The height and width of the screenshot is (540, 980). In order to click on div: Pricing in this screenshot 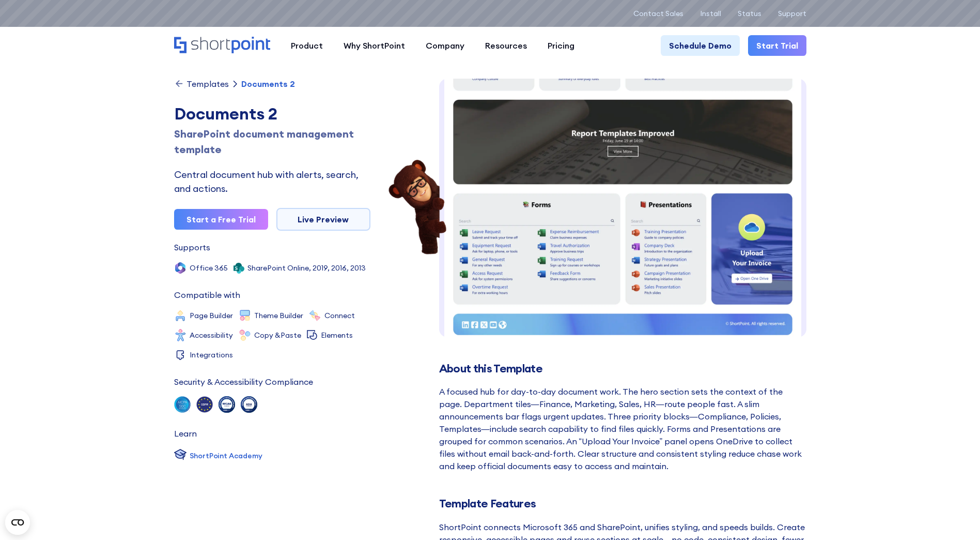, I will do `click(561, 45)`.